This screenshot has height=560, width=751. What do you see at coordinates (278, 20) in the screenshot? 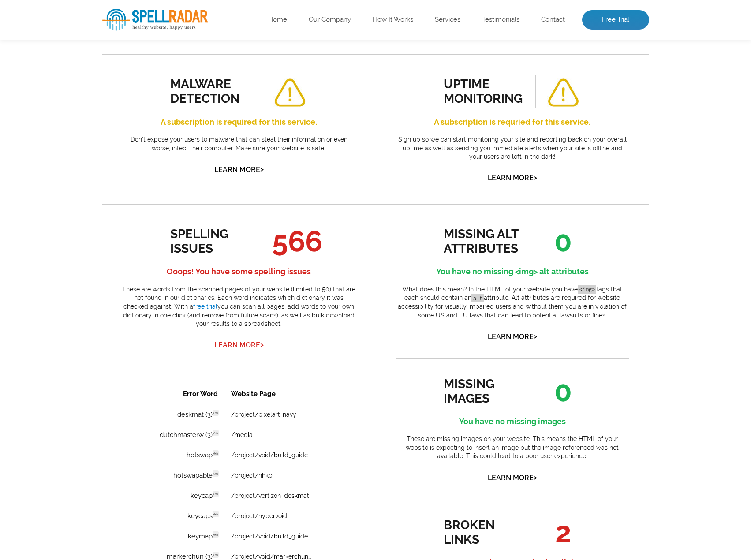
I see `a: Home` at bounding box center [278, 20].